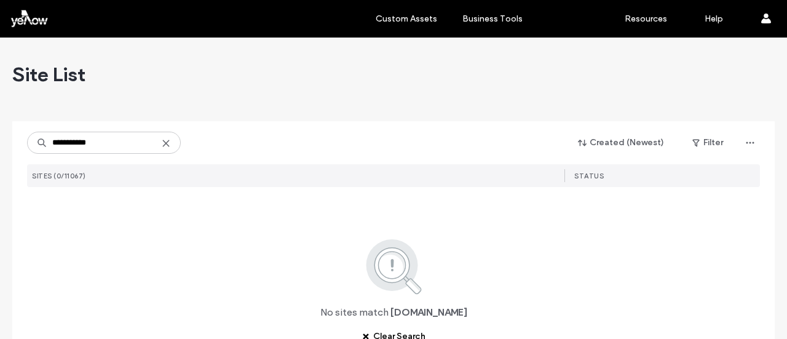 The height and width of the screenshot is (339, 787). Describe the element at coordinates (707, 143) in the screenshot. I see `button: Filter` at that location.